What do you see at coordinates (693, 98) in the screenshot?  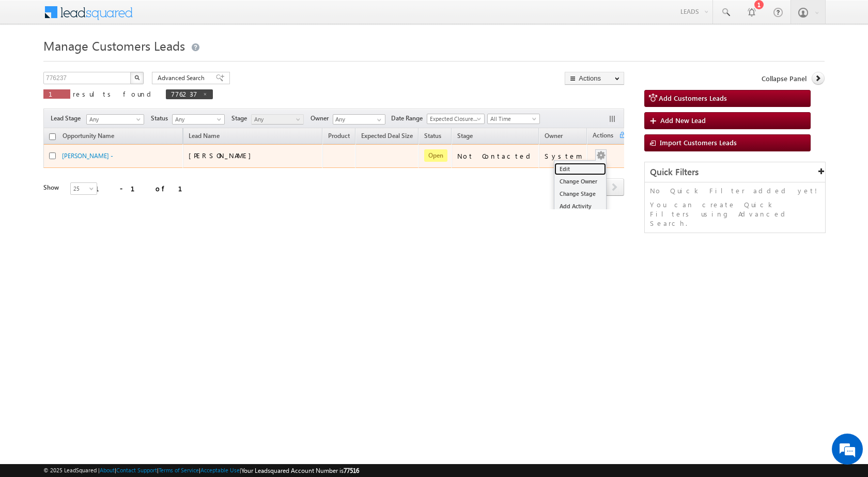 I see `span: Add Customers Leads` at bounding box center [693, 98].